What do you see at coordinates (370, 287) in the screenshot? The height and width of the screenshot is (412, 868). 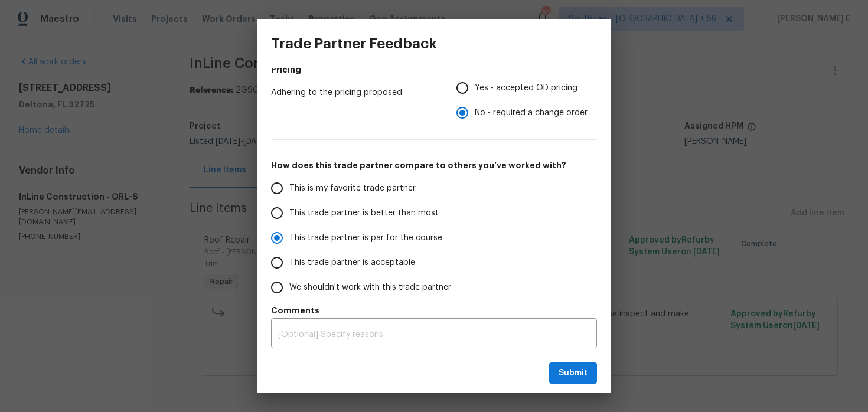 I see `span: We shouldn't work with this trade partner` at bounding box center [370, 287].